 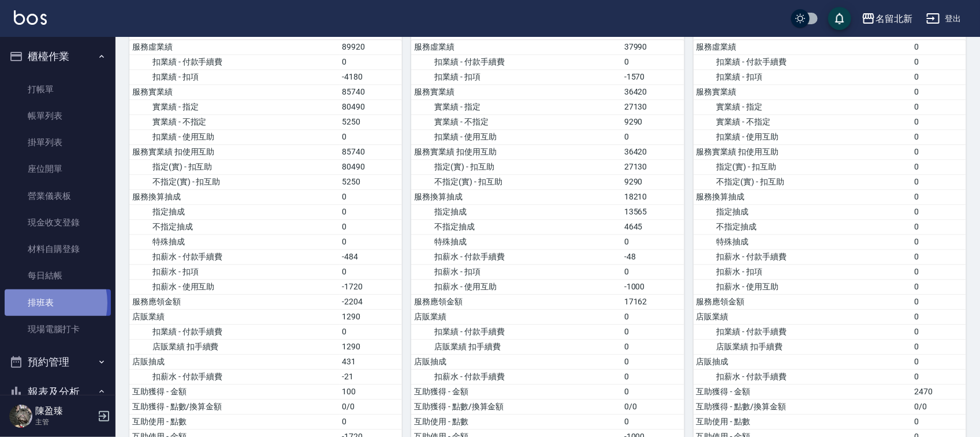 I want to click on td: 27130, so click(x=653, y=106).